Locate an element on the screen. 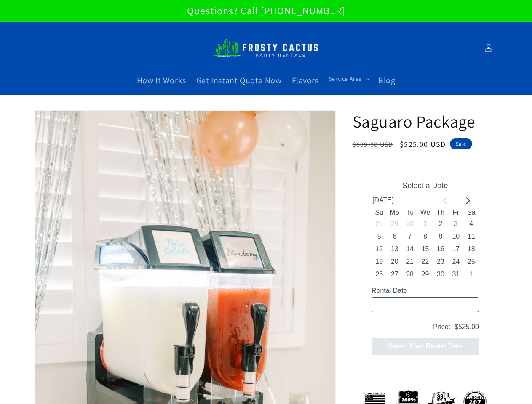  button: 24 is located at coordinates (103, 100).